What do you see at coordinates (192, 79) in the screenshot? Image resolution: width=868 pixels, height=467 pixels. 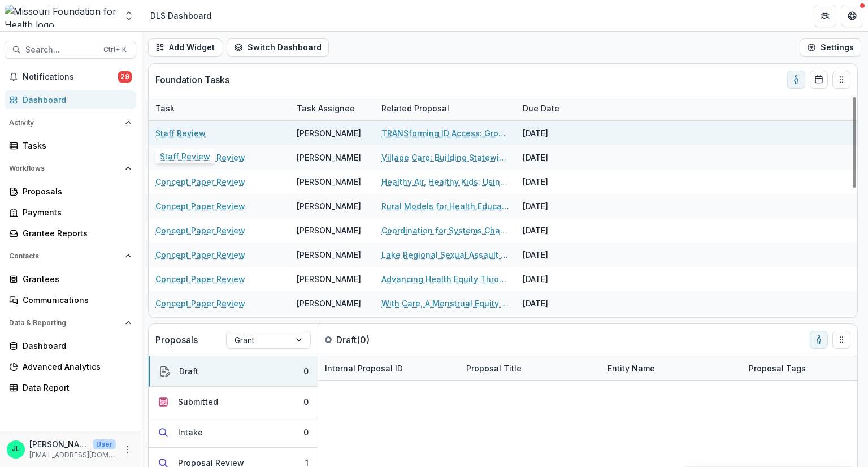 I see `p: Foundation Tasks` at bounding box center [192, 79].